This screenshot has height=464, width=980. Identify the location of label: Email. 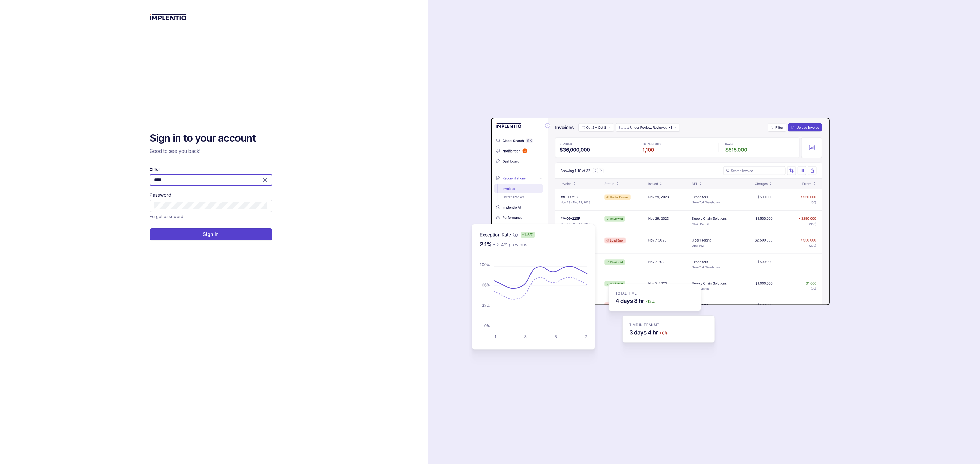
(155, 169).